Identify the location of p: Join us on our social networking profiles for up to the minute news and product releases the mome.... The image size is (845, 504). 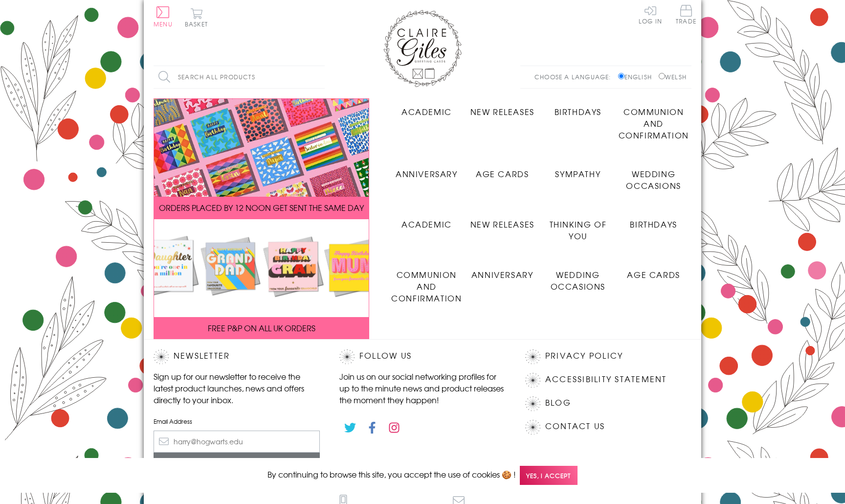
(422, 388).